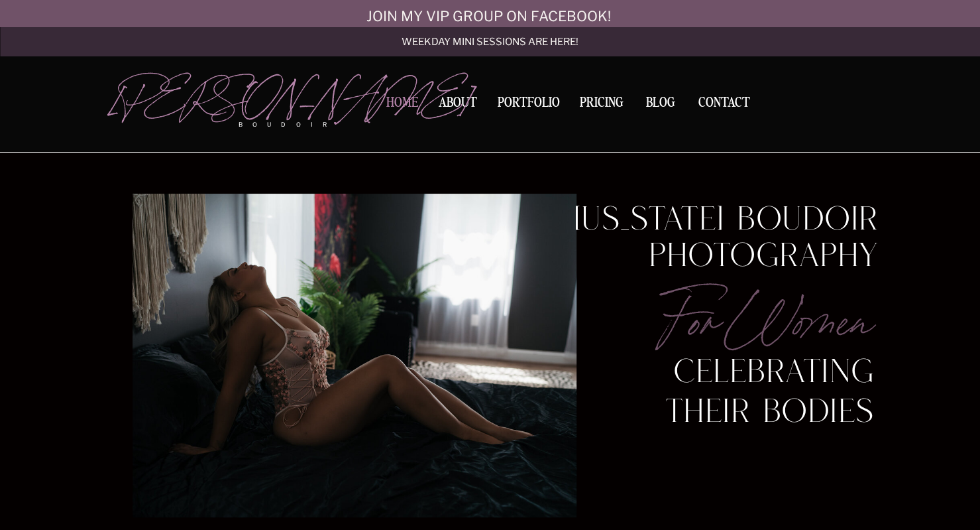 Image resolution: width=980 pixels, height=530 pixels. I want to click on nav: Pricing, so click(602, 105).